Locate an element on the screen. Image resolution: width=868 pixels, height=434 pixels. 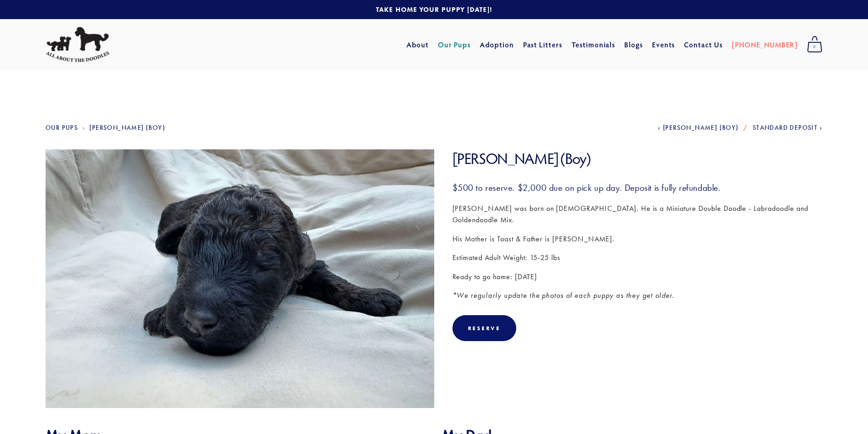
span: Standard Deposit is located at coordinates (786, 127).